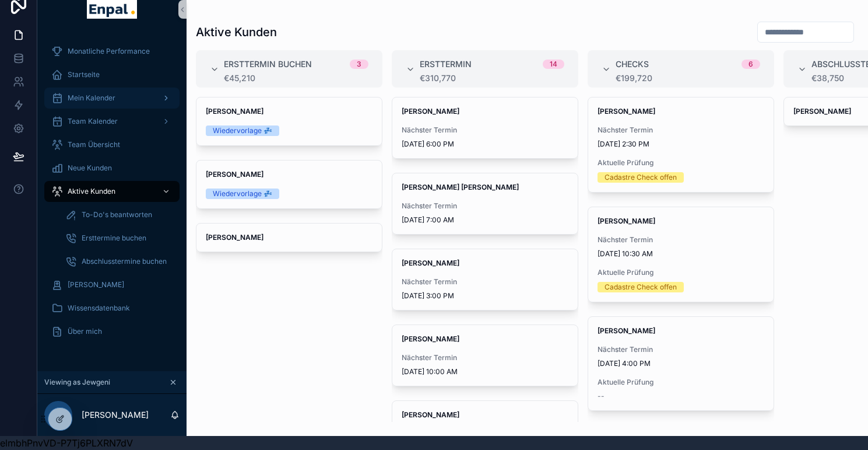 The width and height of the screenshot is (868, 450). Describe the element at coordinates (688, 78) in the screenshot. I see `div: €199,720` at that location.